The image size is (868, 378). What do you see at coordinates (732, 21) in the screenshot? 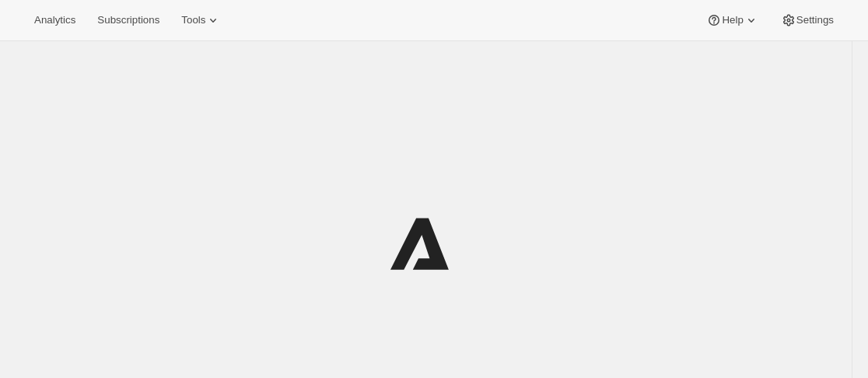
I see `span: Help` at bounding box center [732, 21].